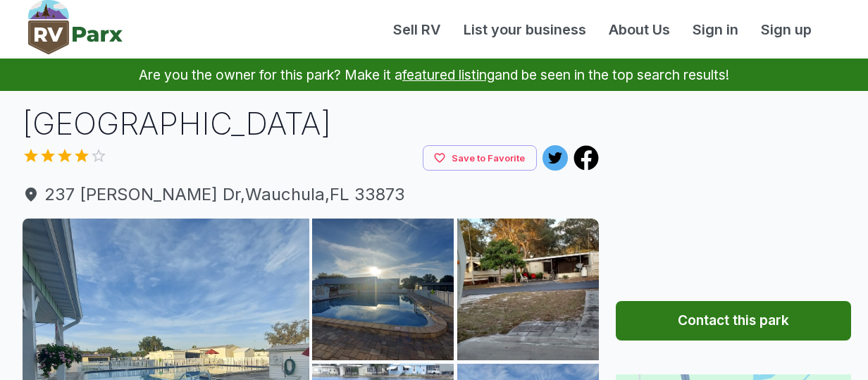  What do you see at coordinates (733, 321) in the screenshot?
I see `button: Contact this park` at bounding box center [733, 321].